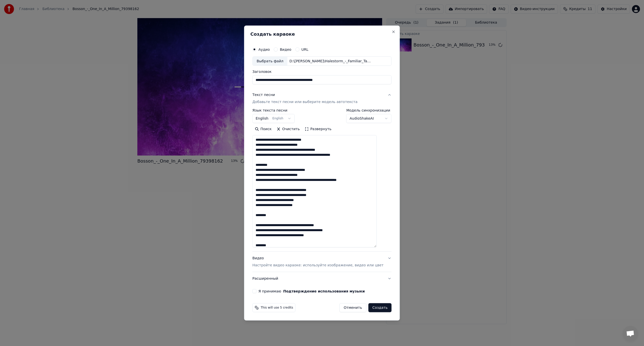 Image resolution: width=644 pixels, height=346 pixels. Describe the element at coordinates (263, 95) in the screenshot. I see `div: Текст песни` at that location.